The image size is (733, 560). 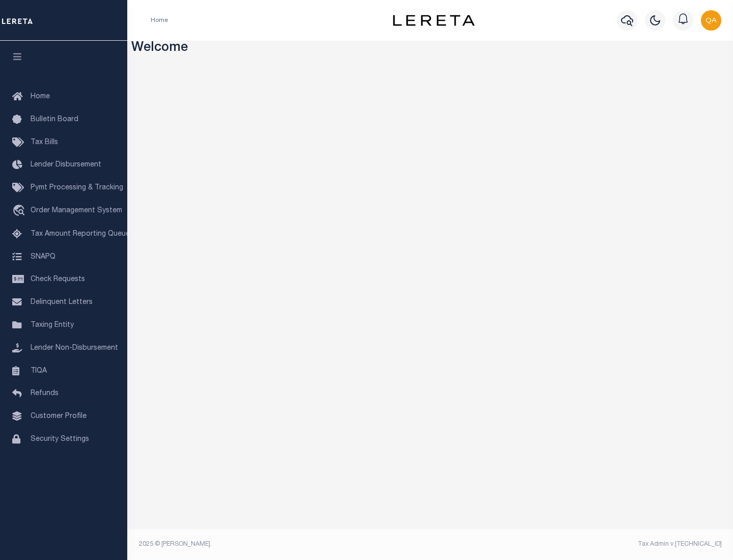 I want to click on span: Taxing Entity, so click(x=52, y=325).